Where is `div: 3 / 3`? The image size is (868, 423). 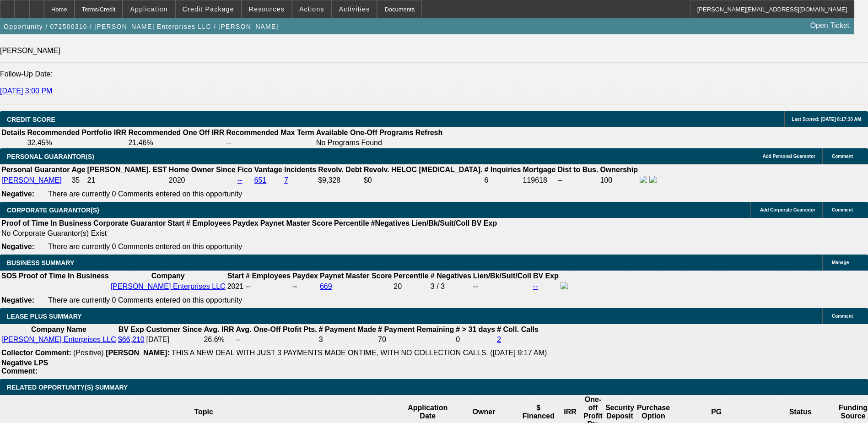
div: 3 / 3 is located at coordinates (450, 287).